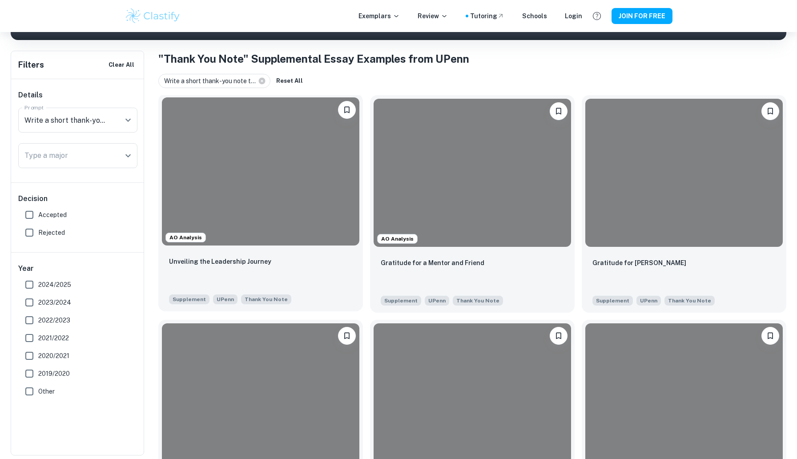 The image size is (797, 459). I want to click on h6: Decision, so click(78, 199).